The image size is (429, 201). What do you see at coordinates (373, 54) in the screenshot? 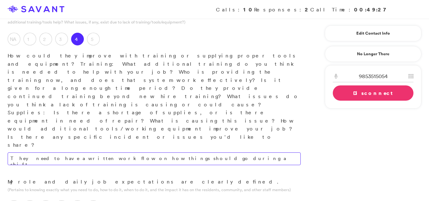
I see `a: No Longer There` at bounding box center [373, 54].